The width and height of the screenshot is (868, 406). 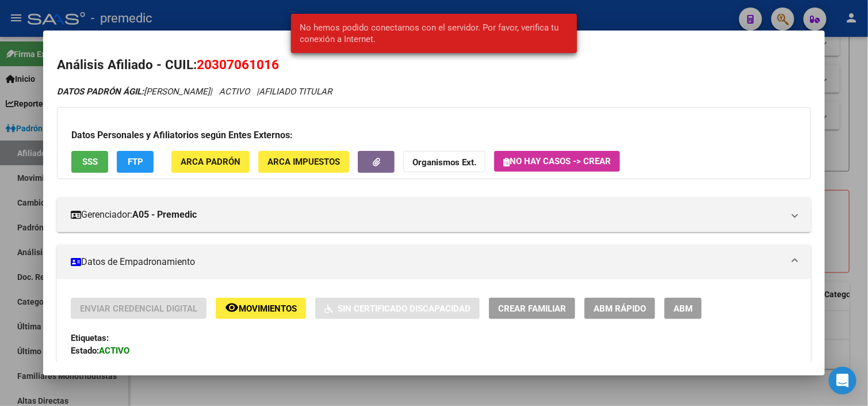 I want to click on span: SSS, so click(x=90, y=162).